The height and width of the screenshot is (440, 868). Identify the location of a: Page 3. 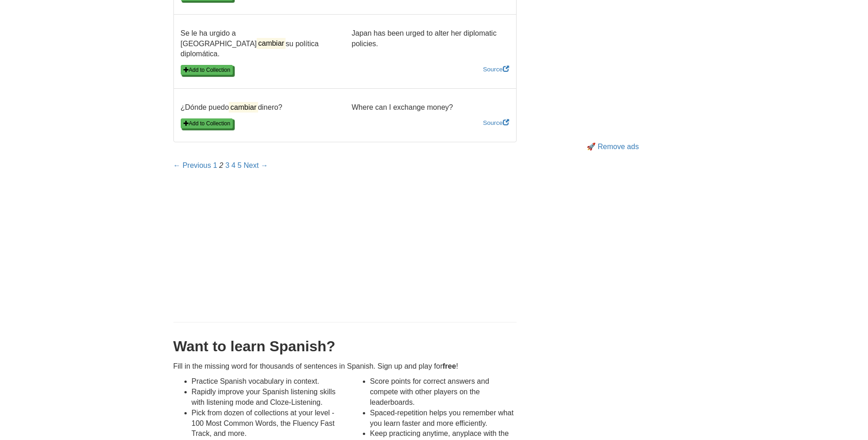
(226, 166).